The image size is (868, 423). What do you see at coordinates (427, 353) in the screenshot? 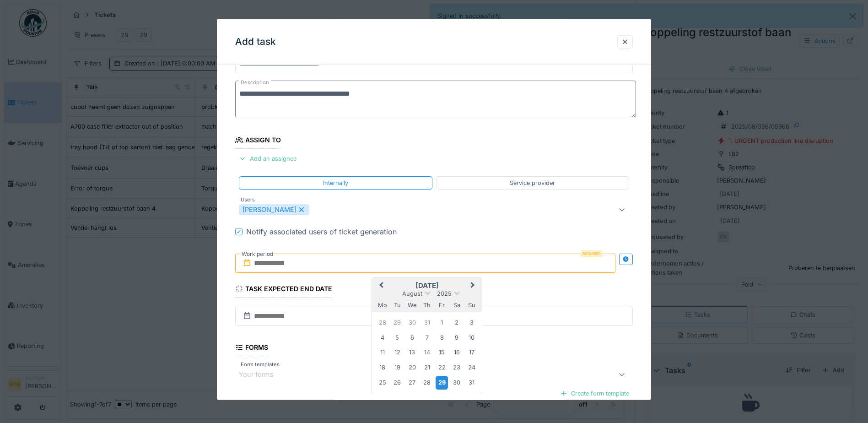
I see `div: Month August, 2025` at bounding box center [427, 353].